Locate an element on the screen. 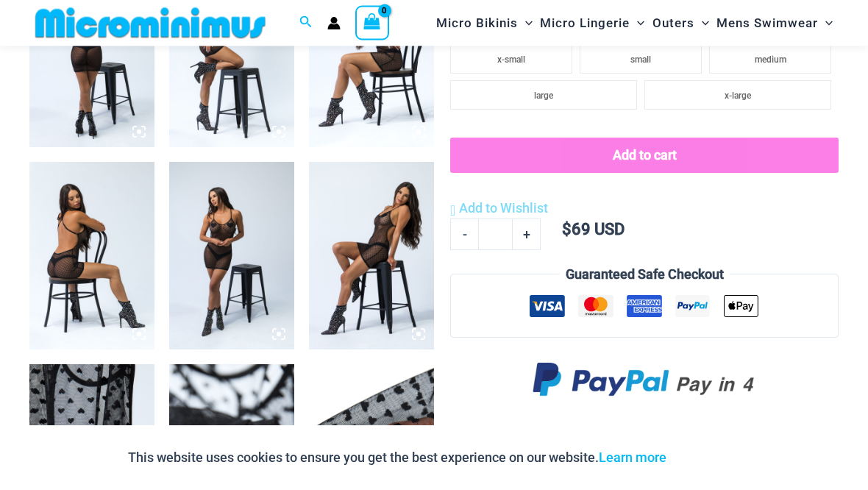  li: medium is located at coordinates (771, 60).